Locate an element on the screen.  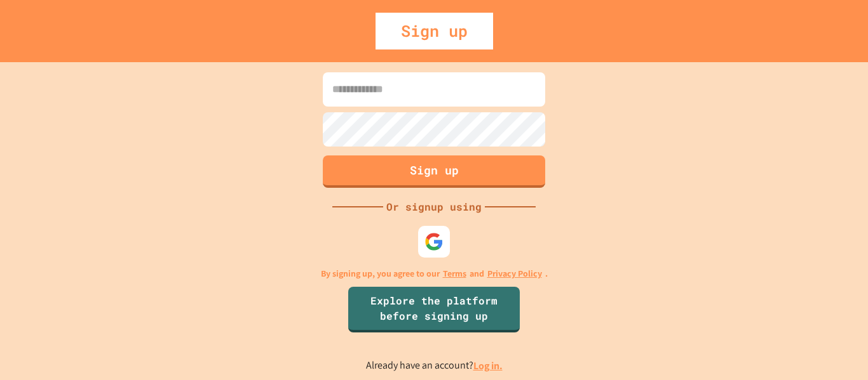
a: Explore the platform before signing up is located at coordinates (434, 310).